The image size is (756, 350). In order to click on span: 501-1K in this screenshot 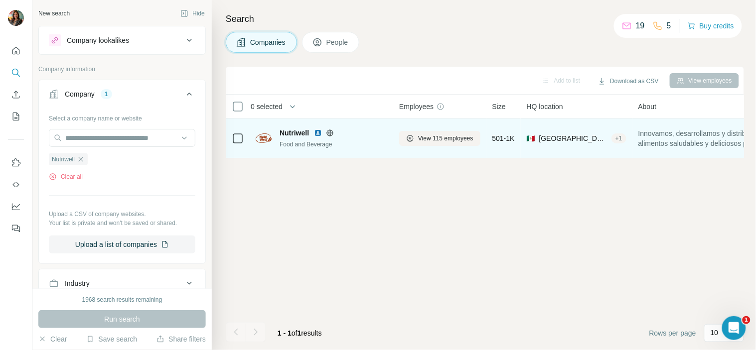, I will do `click(503, 138)`.